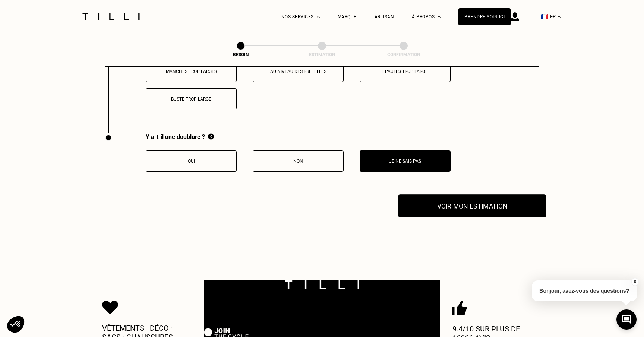 The height and width of the screenshot is (337, 644). Describe the element at coordinates (472, 206) in the screenshot. I see `button: Voir mon estimation` at that location.